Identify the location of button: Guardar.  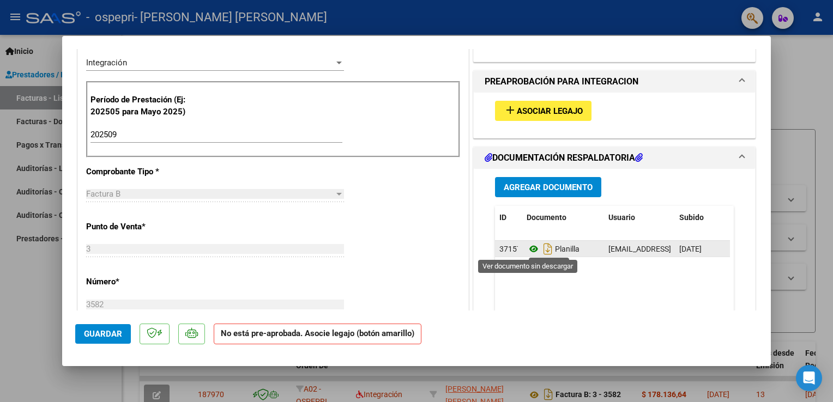
(103, 334).